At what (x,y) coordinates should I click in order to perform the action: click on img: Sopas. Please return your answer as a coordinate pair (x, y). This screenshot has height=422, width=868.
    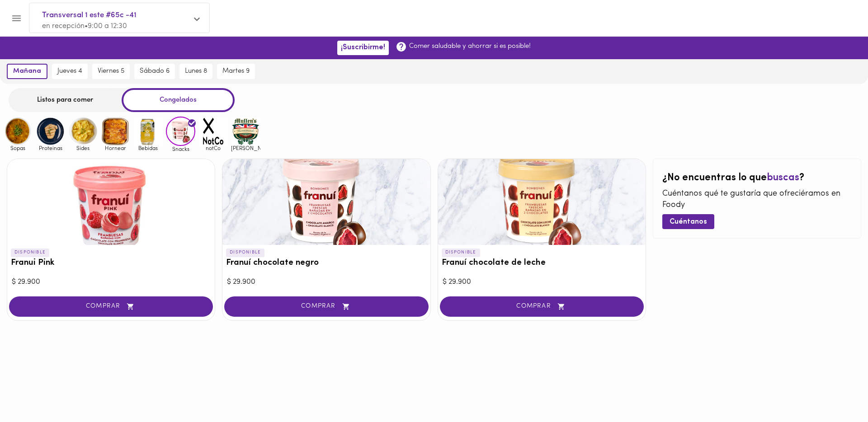
    Looking at the image, I should click on (18, 131).